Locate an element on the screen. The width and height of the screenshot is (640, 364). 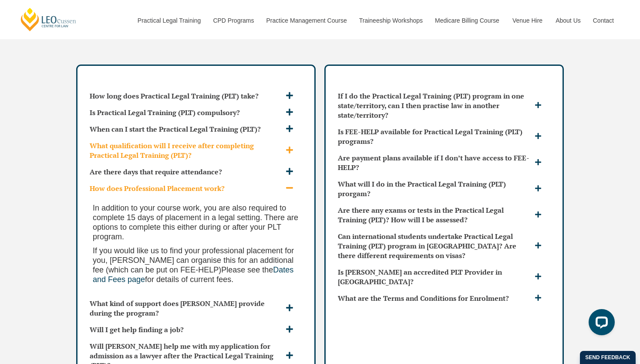
a: Practice Management Course is located at coordinates (306, 21).